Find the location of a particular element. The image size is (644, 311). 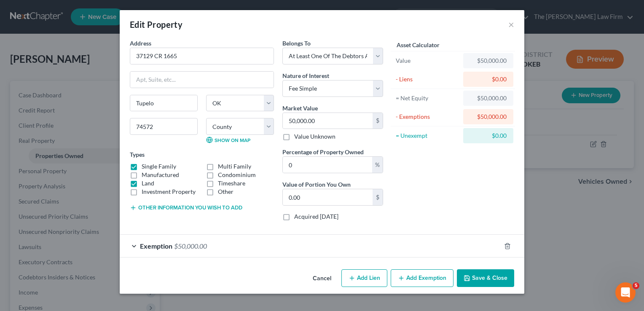

span: Belongs To is located at coordinates (296, 43).